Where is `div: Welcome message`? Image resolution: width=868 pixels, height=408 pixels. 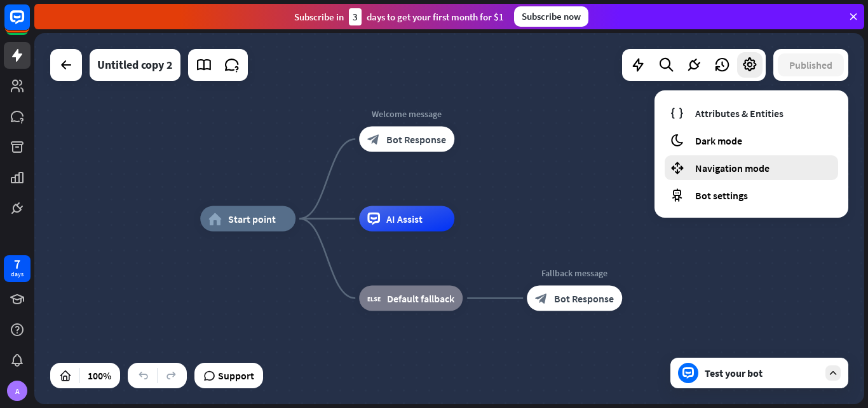
div: Welcome message is located at coordinates (407, 114).